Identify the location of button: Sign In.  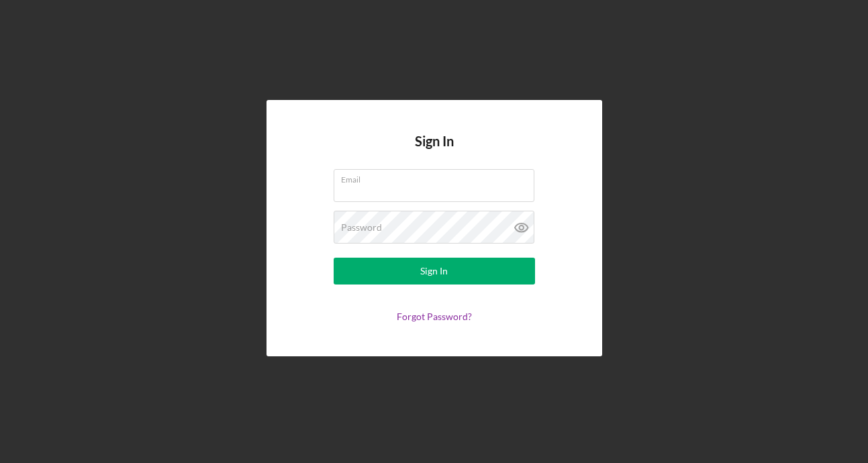
(435, 271).